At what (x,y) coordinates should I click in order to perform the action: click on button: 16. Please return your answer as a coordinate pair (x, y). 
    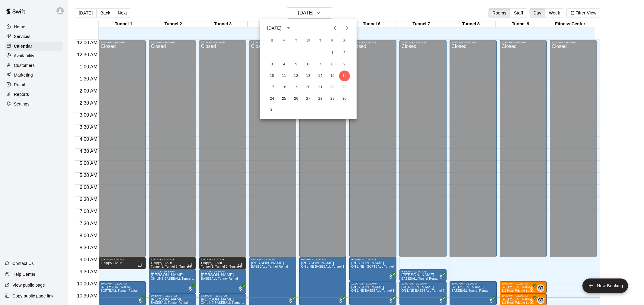
    Looking at the image, I should click on (345, 76).